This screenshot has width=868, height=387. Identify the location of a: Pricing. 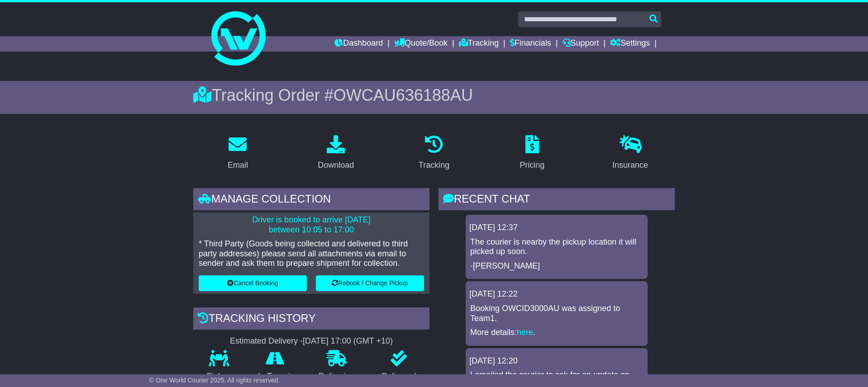
(532, 153).